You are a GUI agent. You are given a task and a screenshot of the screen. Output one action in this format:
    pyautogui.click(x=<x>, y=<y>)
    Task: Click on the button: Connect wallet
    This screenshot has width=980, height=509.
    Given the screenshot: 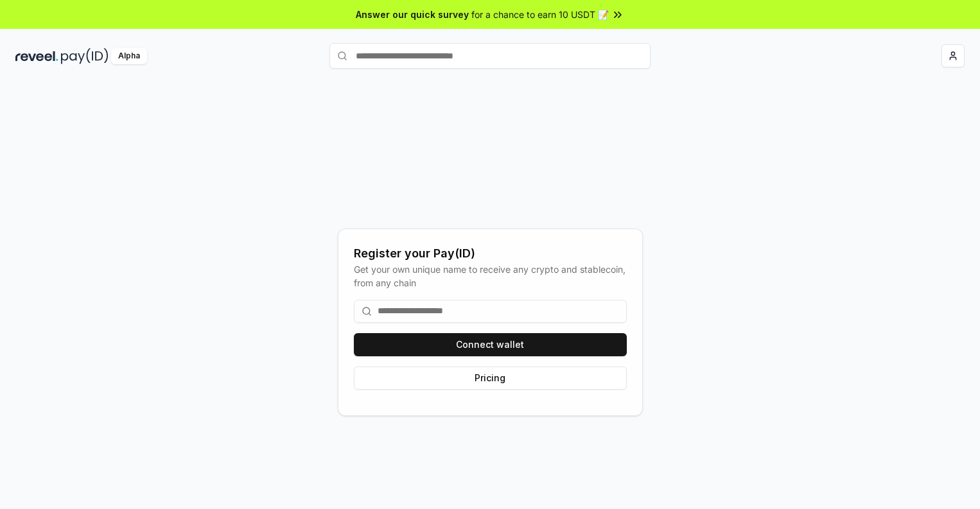 What is the action you would take?
    pyautogui.click(x=490, y=345)
    